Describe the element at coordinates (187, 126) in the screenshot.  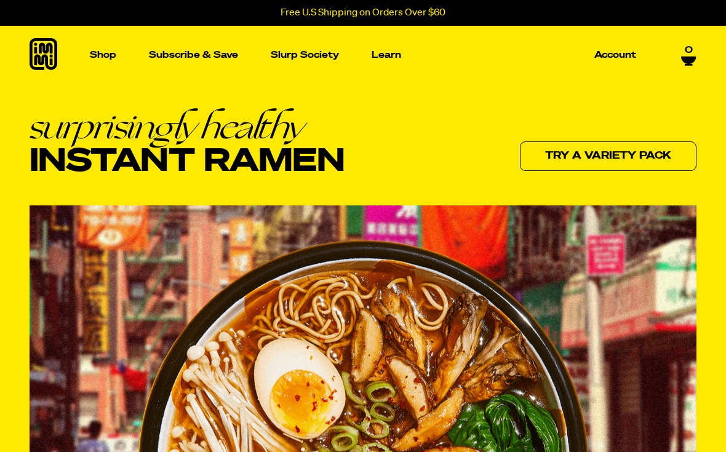
I see `em: surprisingly healthy` at that location.